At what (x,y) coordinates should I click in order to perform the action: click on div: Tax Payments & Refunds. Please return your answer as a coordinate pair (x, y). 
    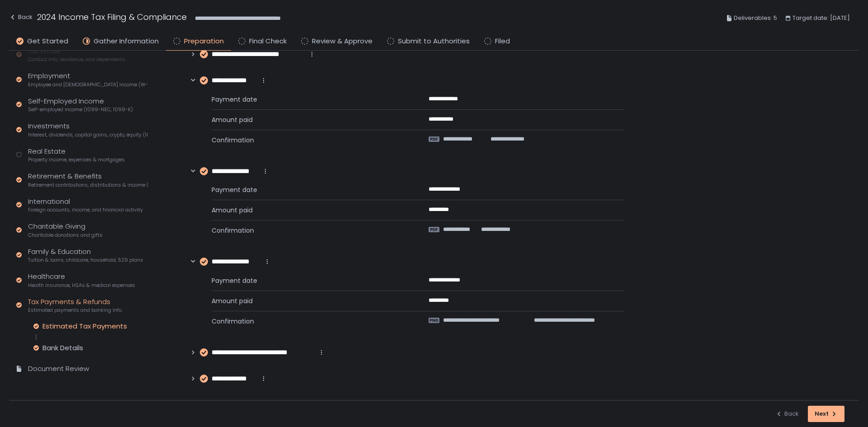
    Looking at the image, I should click on (74, 305).